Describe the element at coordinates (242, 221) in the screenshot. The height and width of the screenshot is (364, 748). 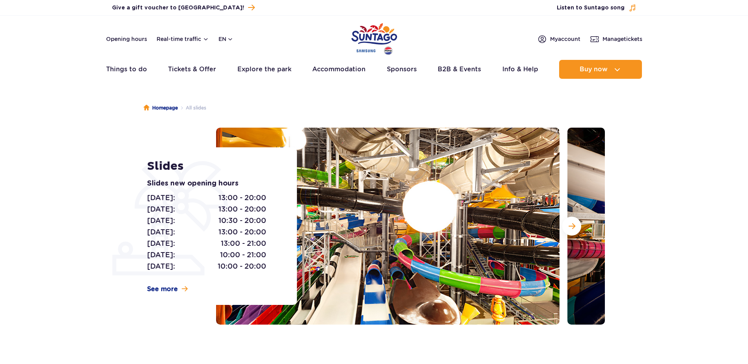
I see `span: 10:30 - 20:00` at that location.